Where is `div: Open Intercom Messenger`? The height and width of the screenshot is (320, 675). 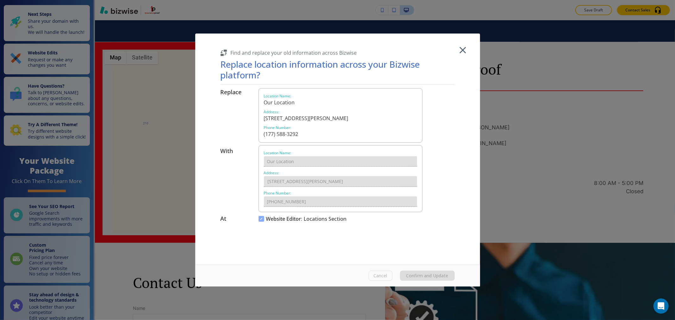
div: Open Intercom Messenger is located at coordinates (661, 306).